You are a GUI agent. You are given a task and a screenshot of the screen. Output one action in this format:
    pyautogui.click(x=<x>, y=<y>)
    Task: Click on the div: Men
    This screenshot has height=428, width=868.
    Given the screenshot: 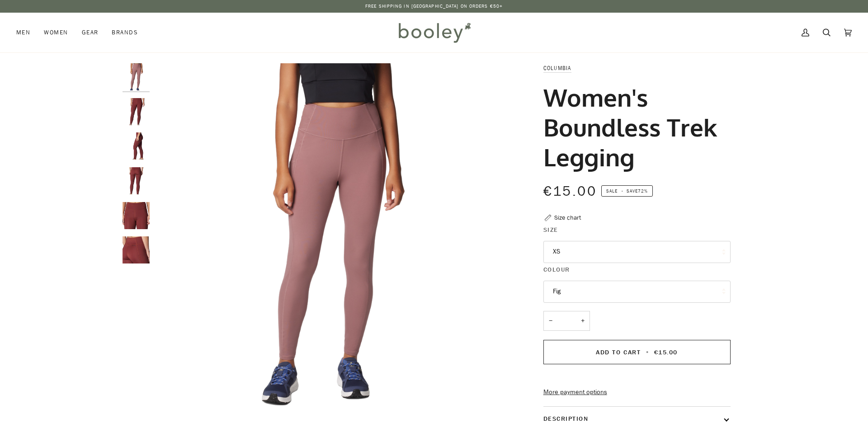 What is the action you would take?
    pyautogui.click(x=26, y=33)
    